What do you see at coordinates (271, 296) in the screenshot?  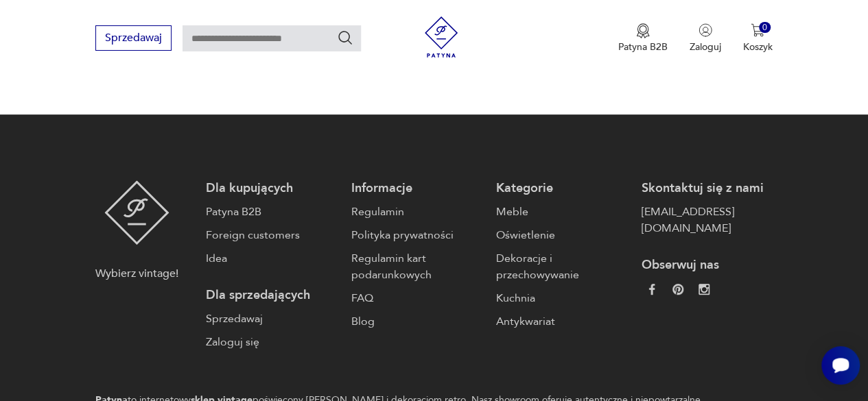 I see `p: Dla sprzedających` at bounding box center [271, 296].